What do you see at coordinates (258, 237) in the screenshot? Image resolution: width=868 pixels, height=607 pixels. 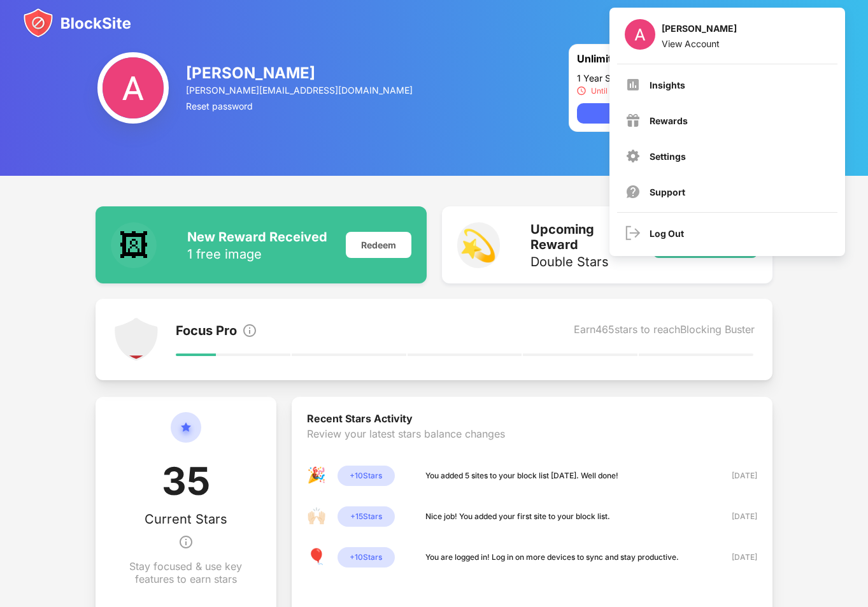 I see `div: New Reward Received` at bounding box center [258, 237].